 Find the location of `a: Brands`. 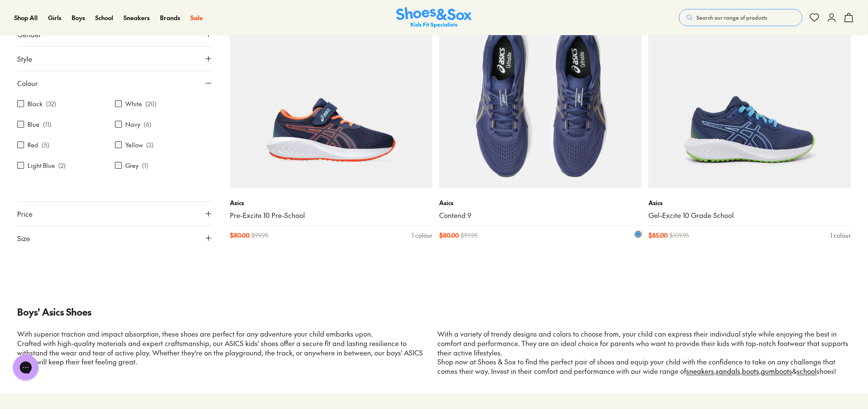

a: Brands is located at coordinates (170, 18).